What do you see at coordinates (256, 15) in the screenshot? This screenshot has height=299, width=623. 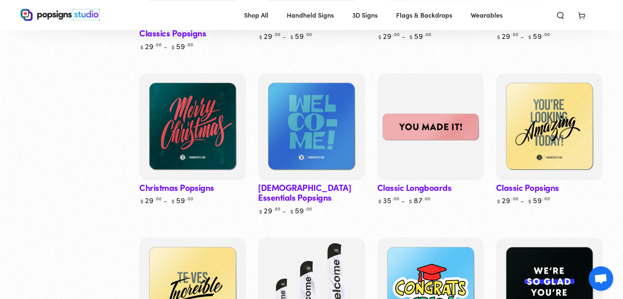 I see `span: Shop All` at bounding box center [256, 15].